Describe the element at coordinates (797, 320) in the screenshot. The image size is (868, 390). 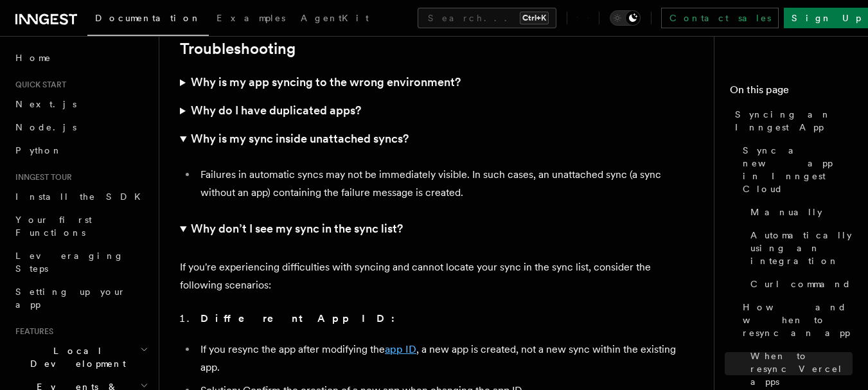
I see `span: How and when to resync an app` at that location.